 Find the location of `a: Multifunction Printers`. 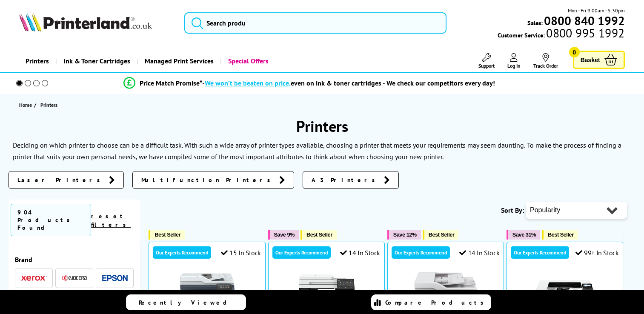

a: Multifunction Printers is located at coordinates (213, 180).